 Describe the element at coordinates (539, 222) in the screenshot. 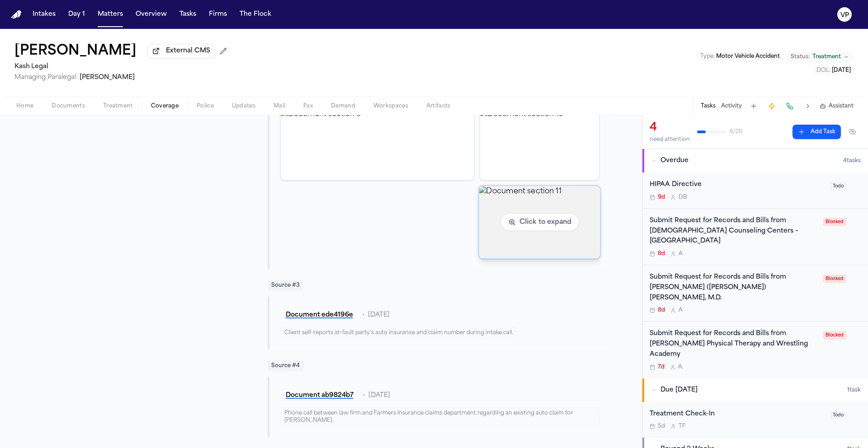

I see `img: Document section 11` at that location.